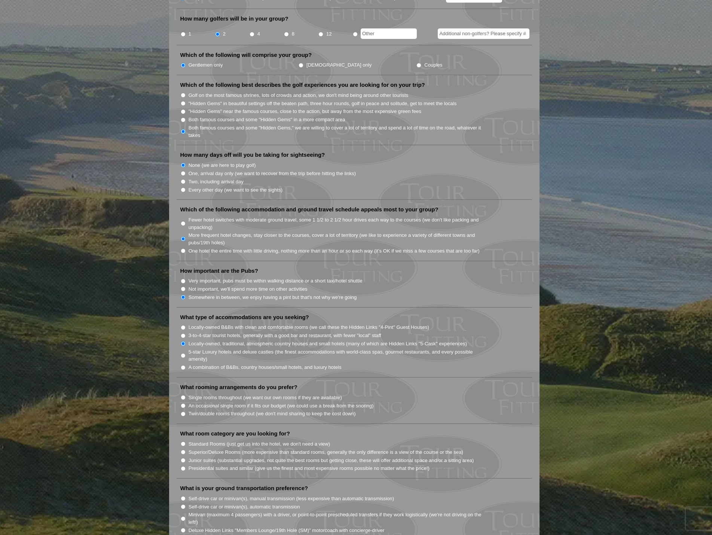 The image size is (712, 535). I want to click on label: One hotel the entire time with little driving, nothing more than an hour or so each way (it’s OK ..., so click(334, 251).